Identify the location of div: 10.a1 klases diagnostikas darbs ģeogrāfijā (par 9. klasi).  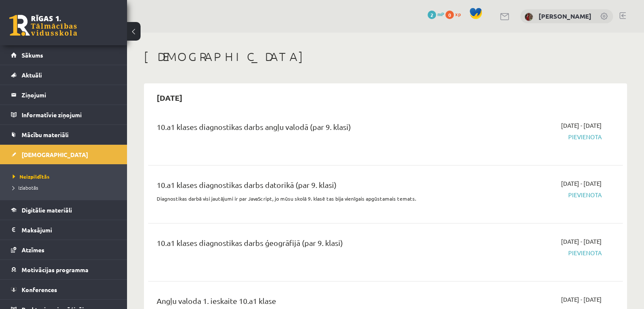
(303, 244).